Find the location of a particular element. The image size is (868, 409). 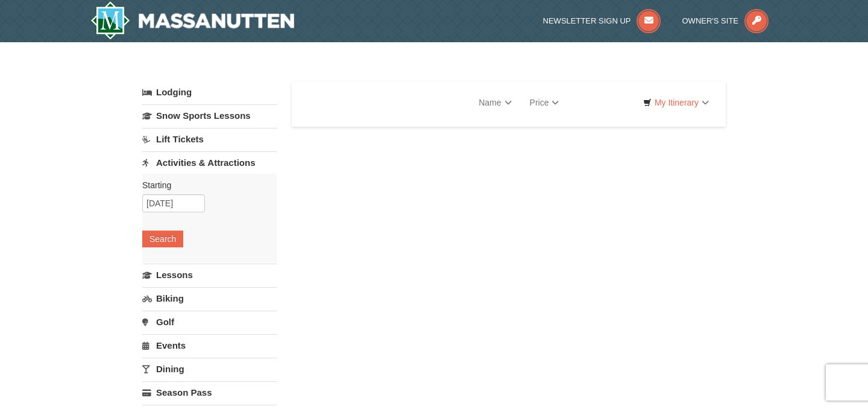

a: Newsletter Sign Up is located at coordinates (603, 20).